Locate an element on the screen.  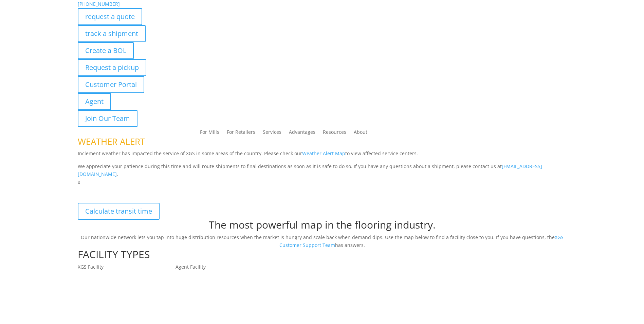
a: track a shipment is located at coordinates (111, 34).